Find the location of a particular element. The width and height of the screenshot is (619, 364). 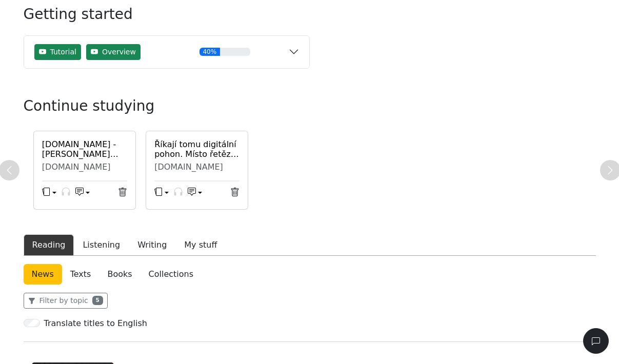

a: Collections is located at coordinates (171, 275).